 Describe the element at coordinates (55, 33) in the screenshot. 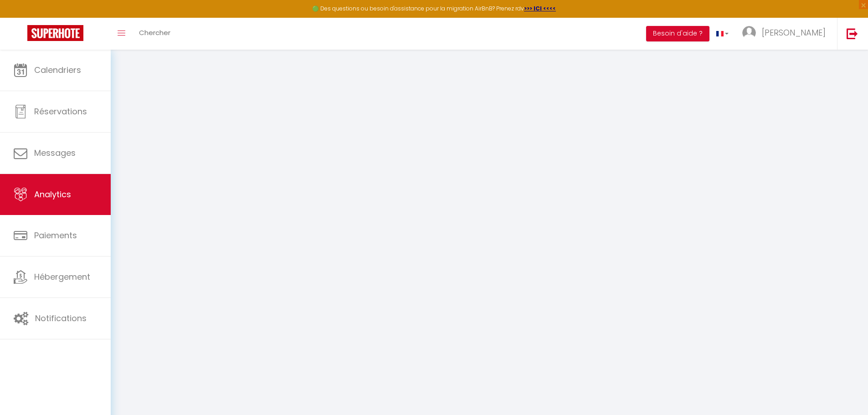

I see `img: Super Booking` at that location.